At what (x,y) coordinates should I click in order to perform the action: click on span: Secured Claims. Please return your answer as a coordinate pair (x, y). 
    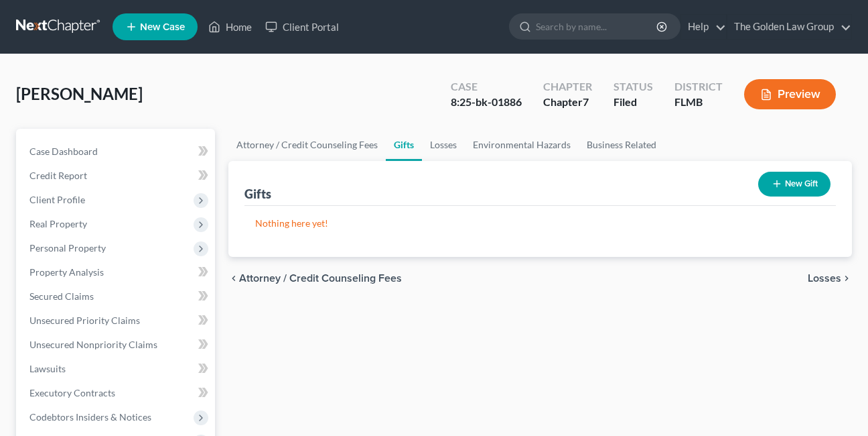
    Looking at the image, I should click on (62, 296).